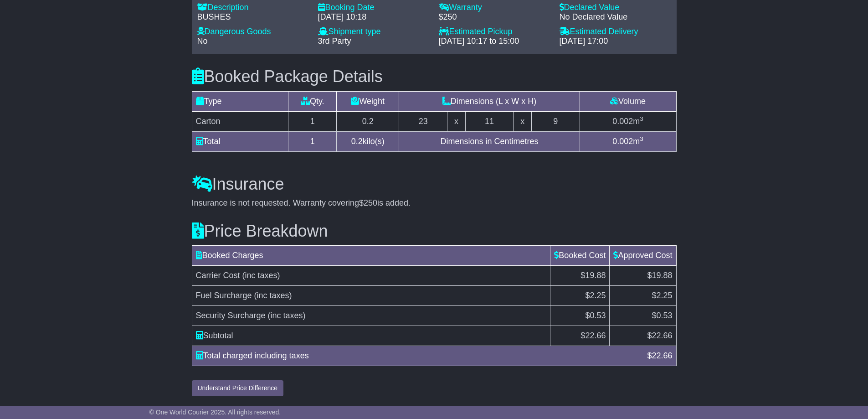  What do you see at coordinates (494, 8) in the screenshot?
I see `div: Warranty` at bounding box center [494, 8].